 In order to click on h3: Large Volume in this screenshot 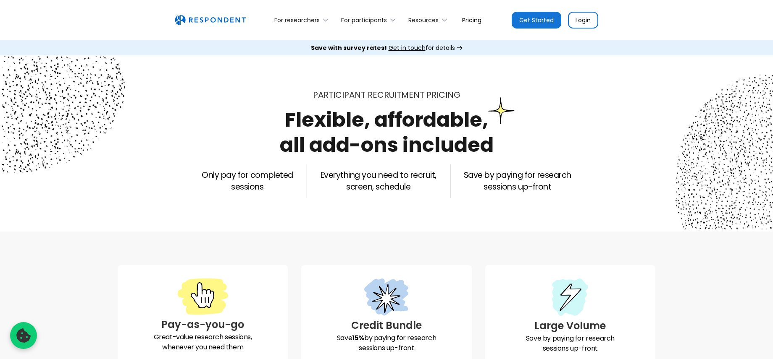, I will do `click(570, 326)`.